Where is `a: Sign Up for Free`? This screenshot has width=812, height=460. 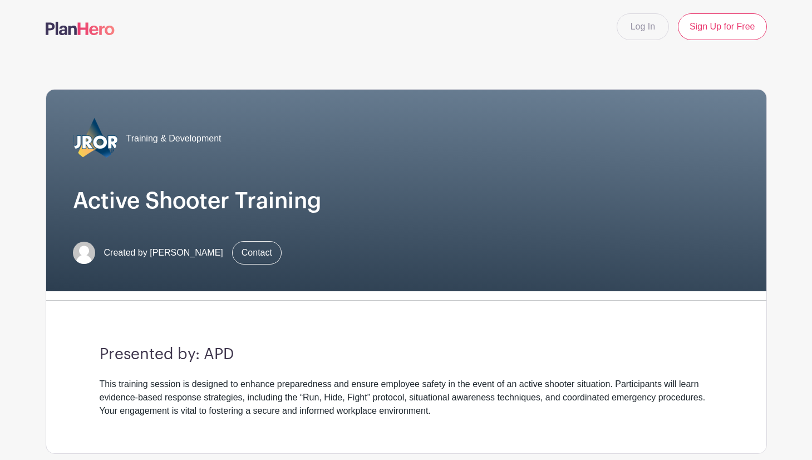 a: Sign Up for Free is located at coordinates (722, 27).